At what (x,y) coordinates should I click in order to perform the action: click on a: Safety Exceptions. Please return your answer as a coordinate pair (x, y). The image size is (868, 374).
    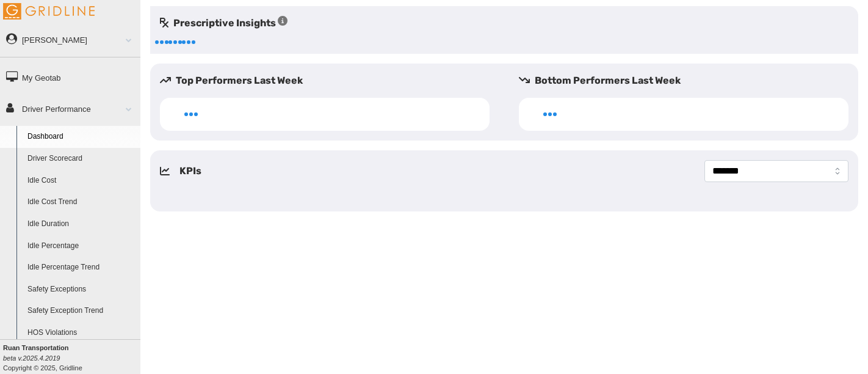
    Looking at the image, I should click on (81, 289).